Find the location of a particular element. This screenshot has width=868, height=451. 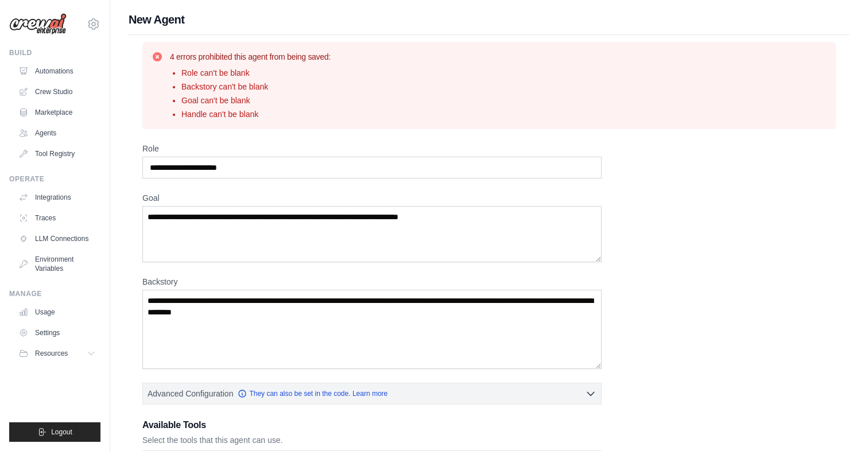

a: Settings is located at coordinates (57, 333).